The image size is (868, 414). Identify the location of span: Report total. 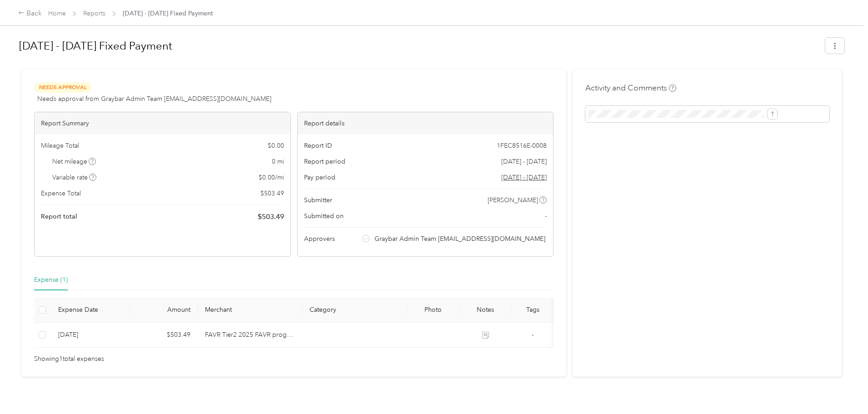
(59, 216).